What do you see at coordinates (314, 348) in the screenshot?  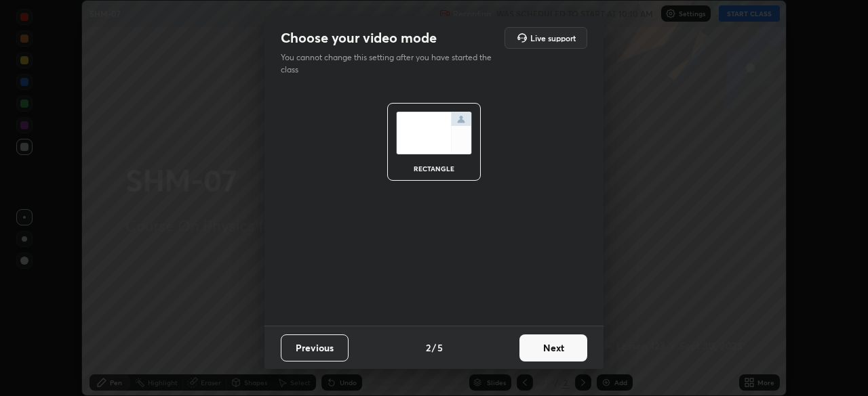 I see `button: Previous` at bounding box center [314, 348].